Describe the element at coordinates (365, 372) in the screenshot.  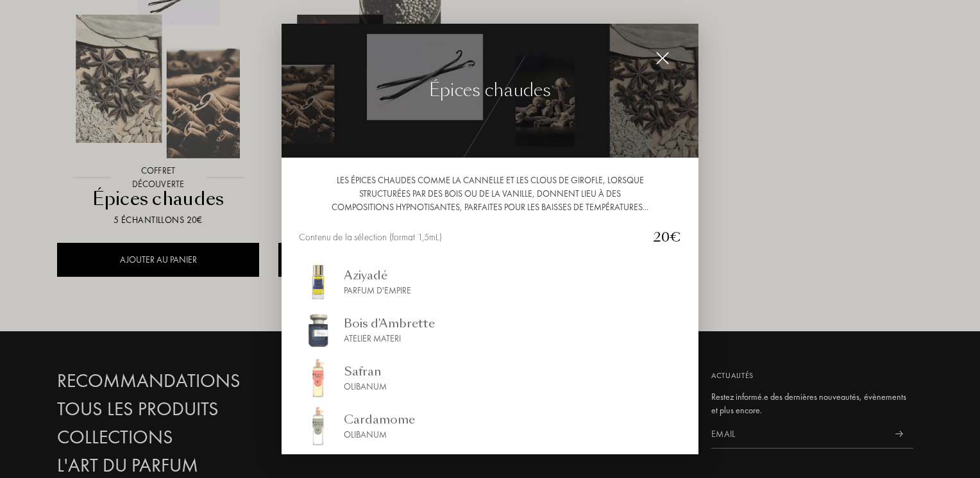
I see `div: Safran` at that location.